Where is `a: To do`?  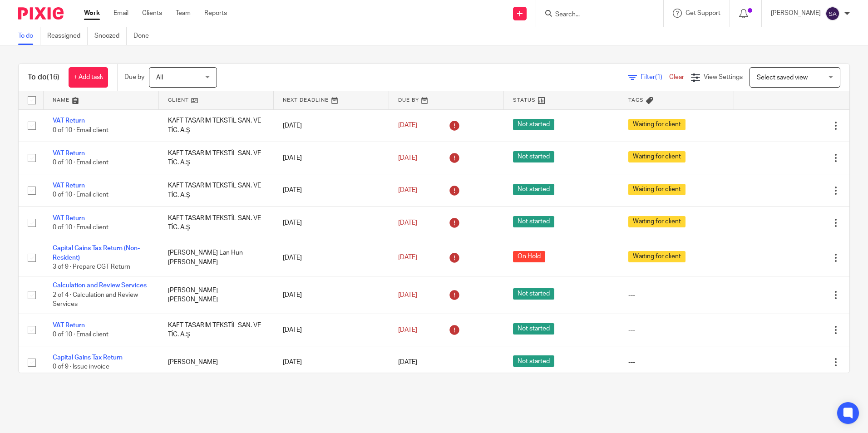
a: To do is located at coordinates (29, 36).